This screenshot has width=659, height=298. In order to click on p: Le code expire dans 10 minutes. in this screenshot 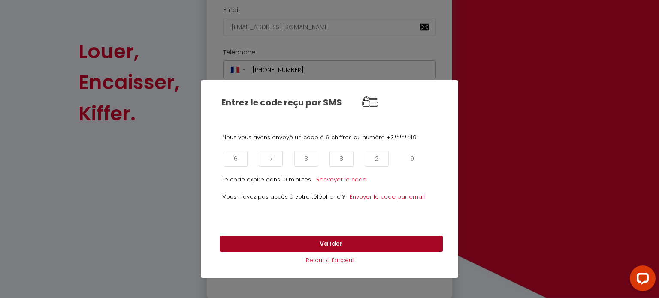, I will do `click(267, 180)`.